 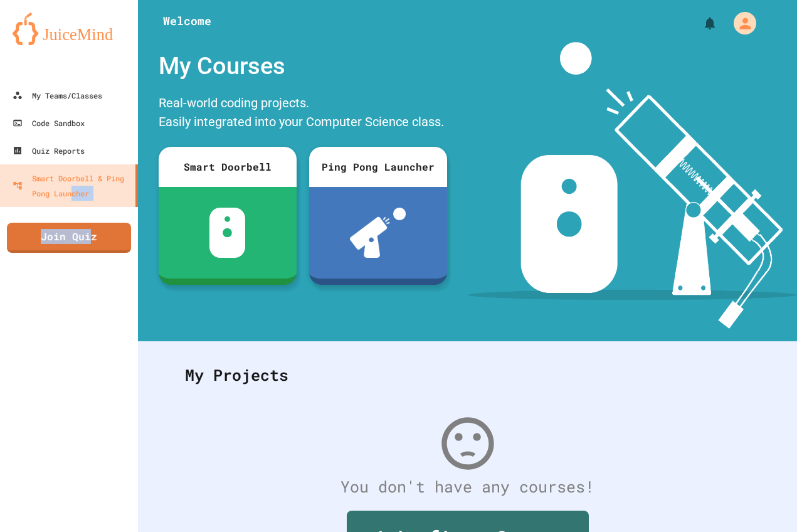 I want to click on div: Real-world coding projects. Easily integrated into your Computer Science class., so click(x=303, y=113).